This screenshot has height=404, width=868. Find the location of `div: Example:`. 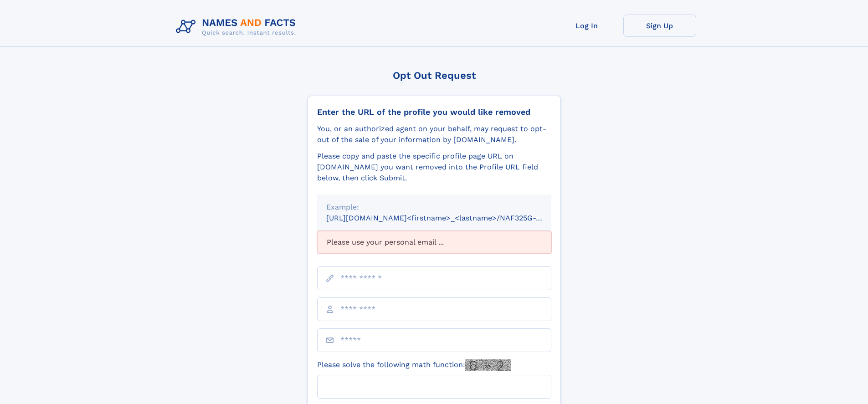

div: Example: is located at coordinates (434, 207).